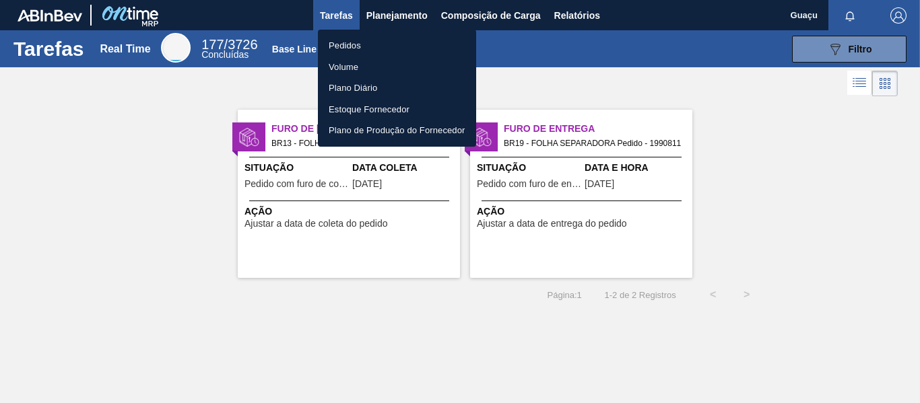  Describe the element at coordinates (397, 46) in the screenshot. I see `li: Pedidos` at that location.